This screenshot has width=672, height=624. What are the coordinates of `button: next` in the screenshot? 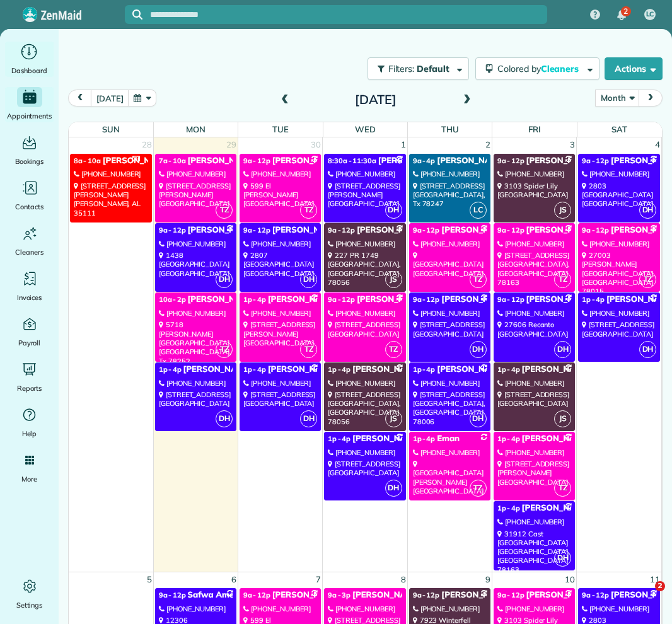 It's located at (651, 97).